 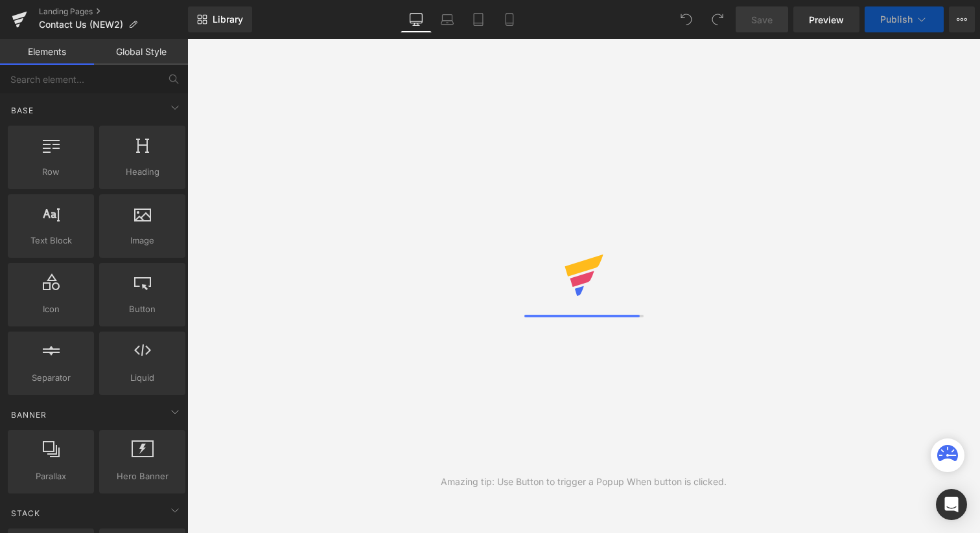 What do you see at coordinates (416, 19) in the screenshot?
I see `a: Desktop` at bounding box center [416, 19].